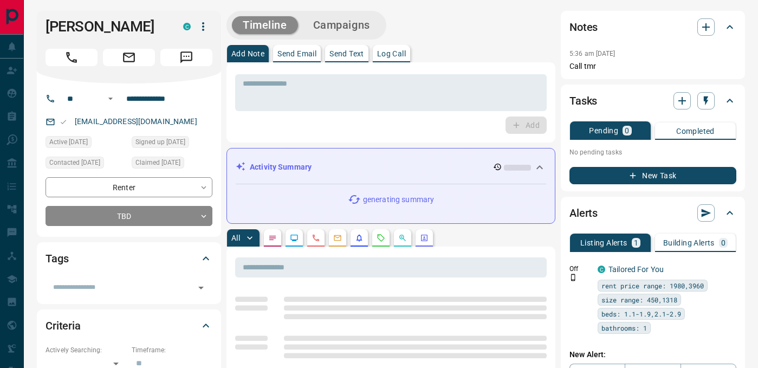 Image resolution: width=758 pixels, height=368 pixels. What do you see at coordinates (281, 167) in the screenshot?
I see `p: Activity Summary` at bounding box center [281, 167].